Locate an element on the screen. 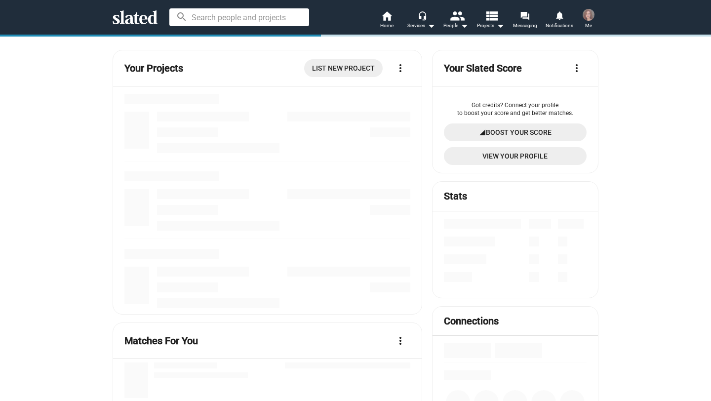 The image size is (711, 401). button: Services is located at coordinates (421, 21).